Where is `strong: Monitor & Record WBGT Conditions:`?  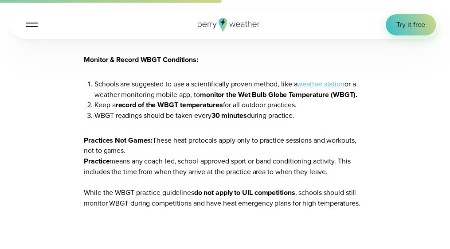
strong: Monitor & Record WBGT Conditions: is located at coordinates (141, 59).